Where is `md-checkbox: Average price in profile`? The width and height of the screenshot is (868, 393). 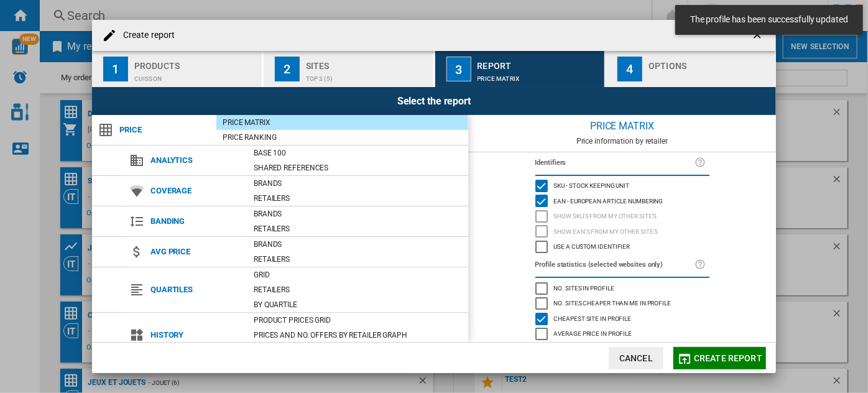 md-checkbox: Average price in profile is located at coordinates (622, 334).